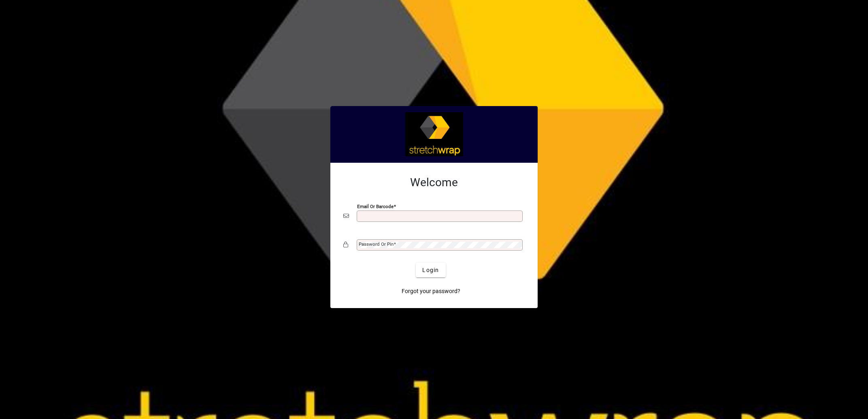 The height and width of the screenshot is (419, 868). I want to click on span: Forgot your password?, so click(430, 291).